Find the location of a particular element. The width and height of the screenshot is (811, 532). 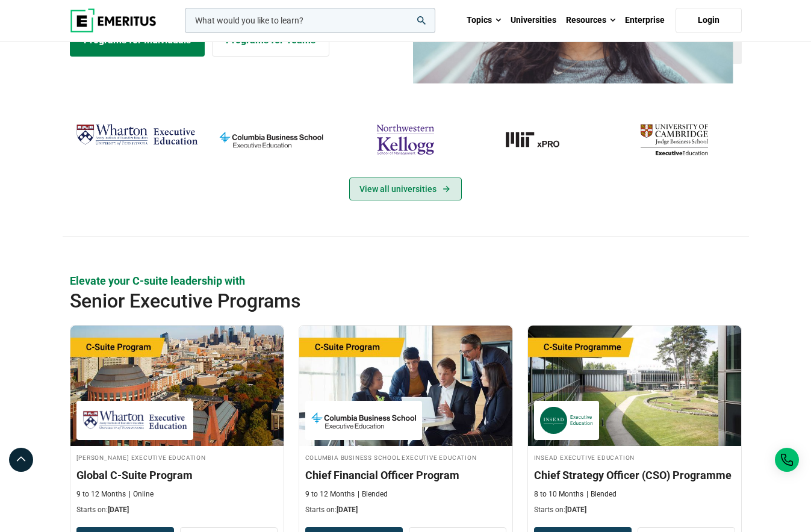

img: Columbia Business School Executive Education is located at coordinates (363, 420).